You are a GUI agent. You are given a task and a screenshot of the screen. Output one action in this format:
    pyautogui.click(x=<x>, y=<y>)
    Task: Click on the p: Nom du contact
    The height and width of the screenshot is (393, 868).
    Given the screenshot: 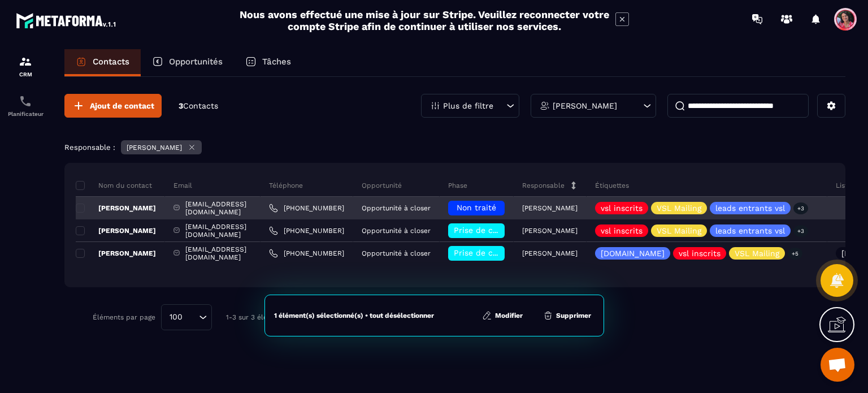 What is the action you would take?
    pyautogui.click(x=114, y=186)
    